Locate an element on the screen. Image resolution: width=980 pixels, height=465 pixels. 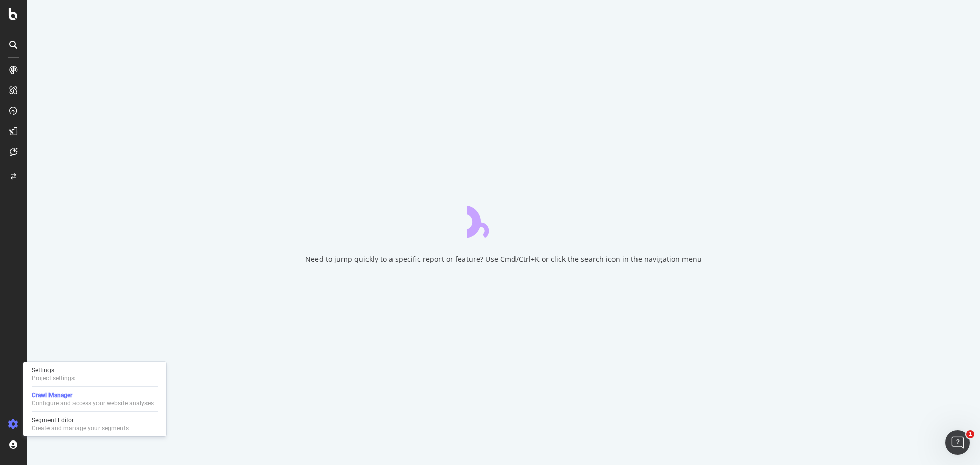
span: 1 is located at coordinates (970, 435).